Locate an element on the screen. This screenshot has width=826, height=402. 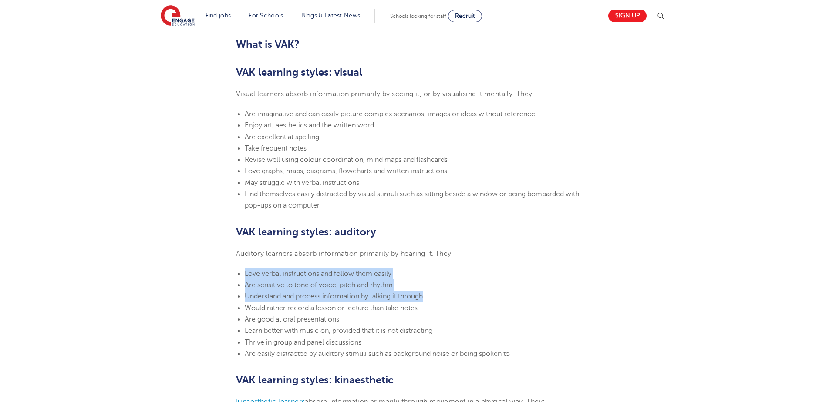
span: Visual learners absorb information primarily by seeing it, or by visualising it mentally. They: is located at coordinates (385, 94).